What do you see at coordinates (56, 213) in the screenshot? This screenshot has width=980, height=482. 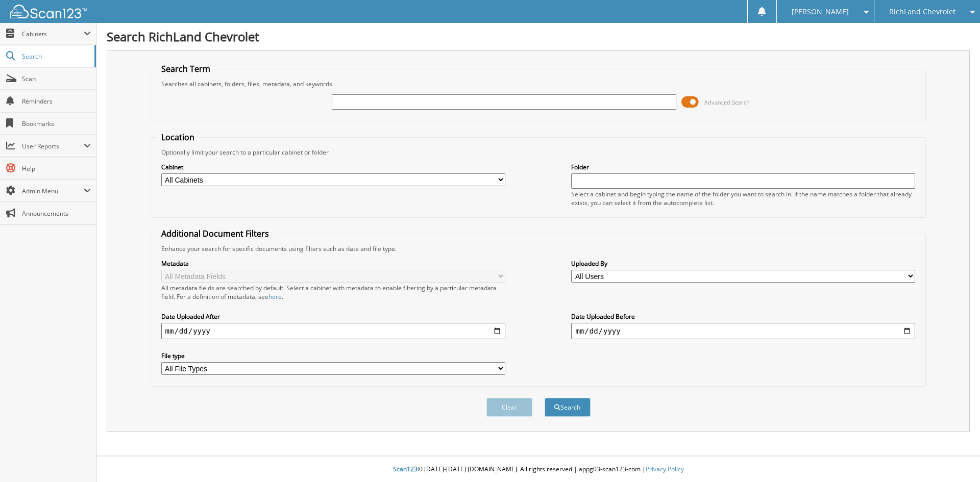 I see `span: Announcements` at bounding box center [56, 213].